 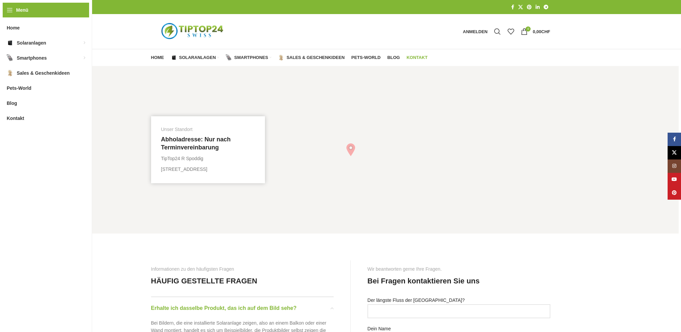 I want to click on a: Pets-World, so click(x=366, y=58).